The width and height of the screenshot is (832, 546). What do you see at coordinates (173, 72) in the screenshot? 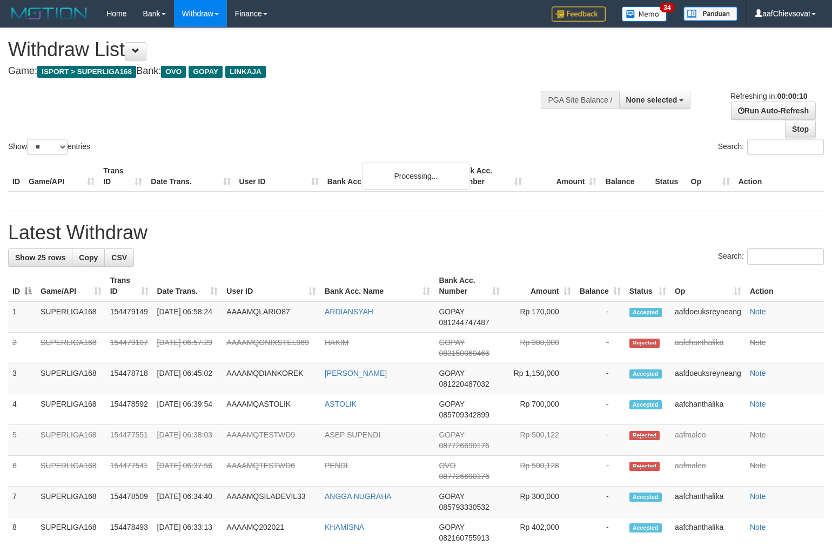
I see `span: OVO` at bounding box center [173, 72].